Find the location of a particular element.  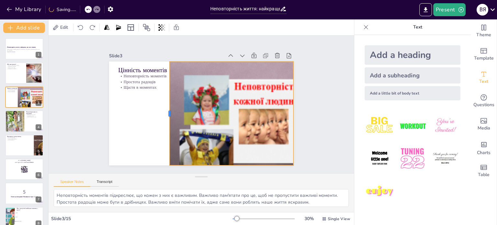

p: Інвестування в стосунки is located at coordinates (34, 117).